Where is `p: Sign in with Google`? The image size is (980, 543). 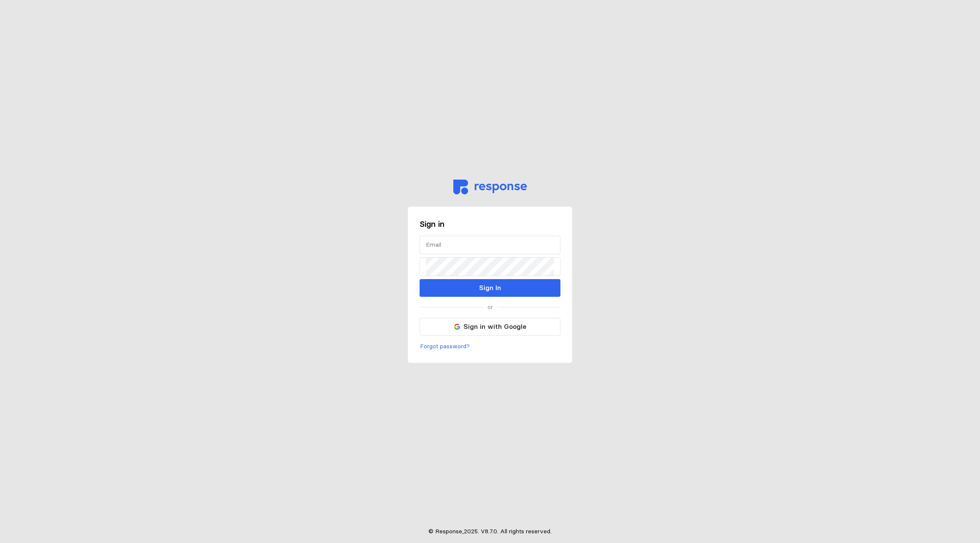
p: Sign in with Google is located at coordinates (495, 326).